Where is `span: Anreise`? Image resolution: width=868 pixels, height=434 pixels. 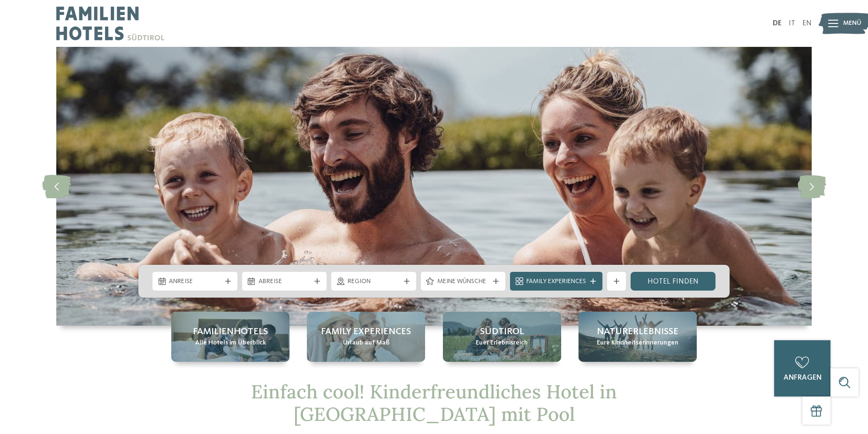 span: Anreise is located at coordinates (194, 282).